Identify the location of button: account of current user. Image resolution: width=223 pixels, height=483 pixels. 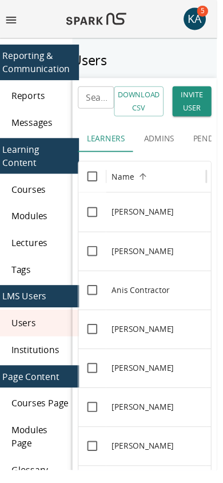
(200, 19).